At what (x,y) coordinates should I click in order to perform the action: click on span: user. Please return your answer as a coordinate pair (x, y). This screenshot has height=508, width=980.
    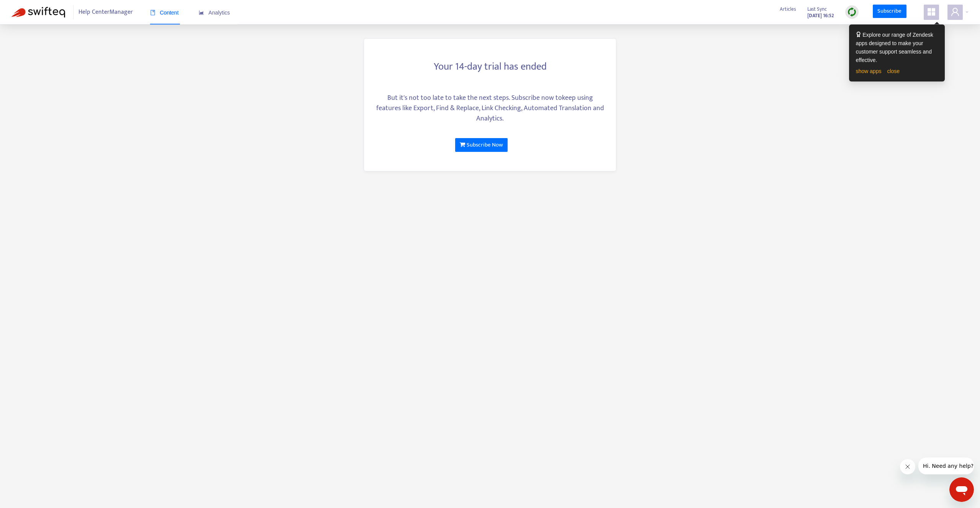
    Looking at the image, I should click on (955, 12).